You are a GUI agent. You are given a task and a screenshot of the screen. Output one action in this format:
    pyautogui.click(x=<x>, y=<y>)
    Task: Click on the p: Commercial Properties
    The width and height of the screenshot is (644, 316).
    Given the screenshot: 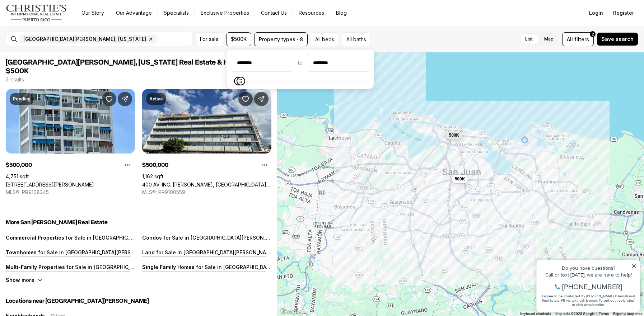 What is the action you would take?
    pyautogui.click(x=35, y=237)
    